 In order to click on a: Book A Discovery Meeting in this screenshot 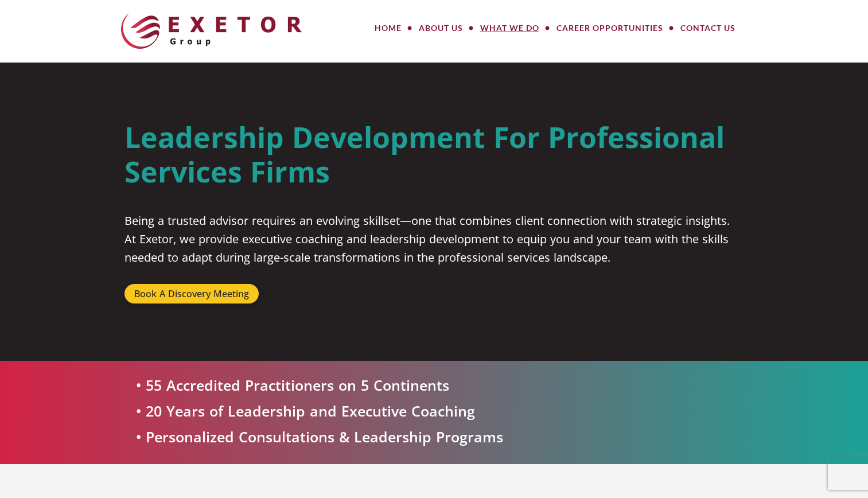, I will do `click(192, 294)`.